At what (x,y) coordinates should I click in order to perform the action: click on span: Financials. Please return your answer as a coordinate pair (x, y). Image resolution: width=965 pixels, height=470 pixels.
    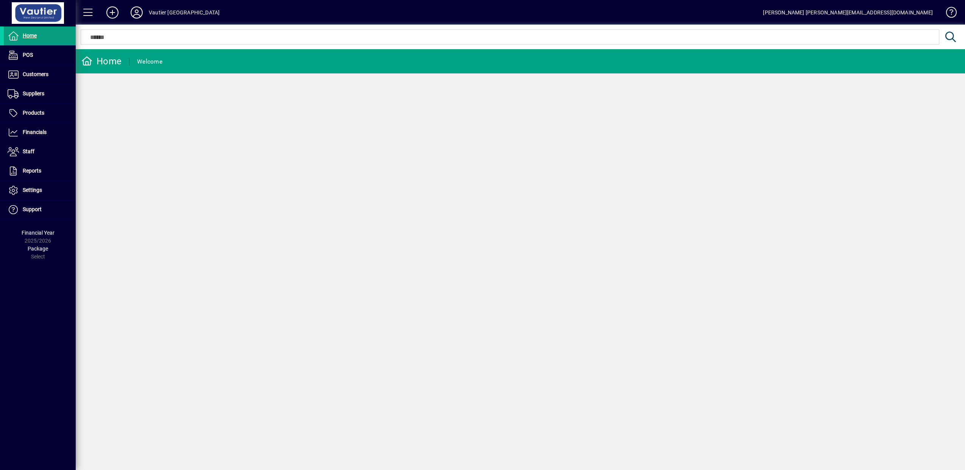
    Looking at the image, I should click on (34, 132).